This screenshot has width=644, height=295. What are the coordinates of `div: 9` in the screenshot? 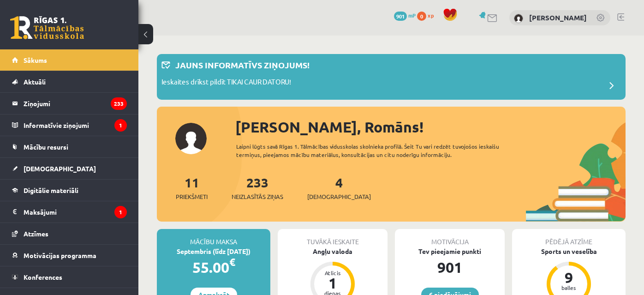 It's located at (569, 277).